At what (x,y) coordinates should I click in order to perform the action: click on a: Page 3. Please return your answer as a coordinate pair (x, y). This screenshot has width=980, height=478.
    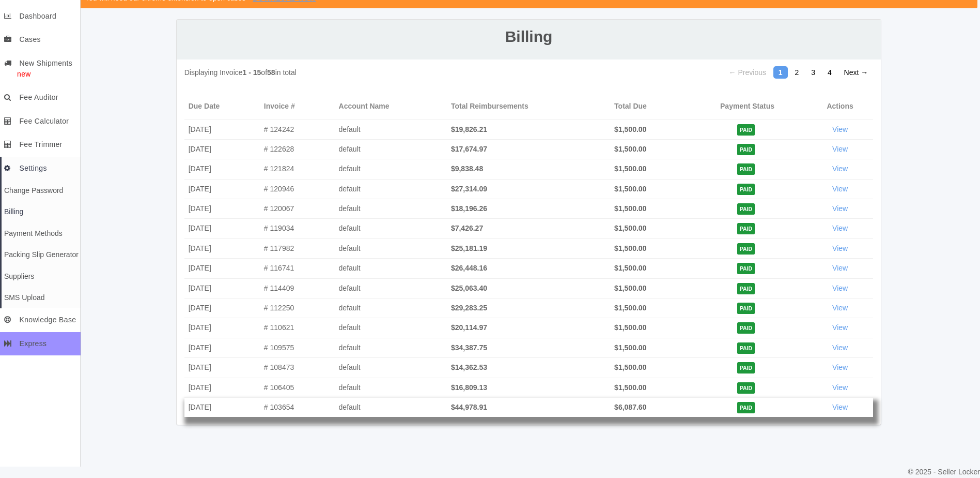
    Looking at the image, I should click on (813, 72).